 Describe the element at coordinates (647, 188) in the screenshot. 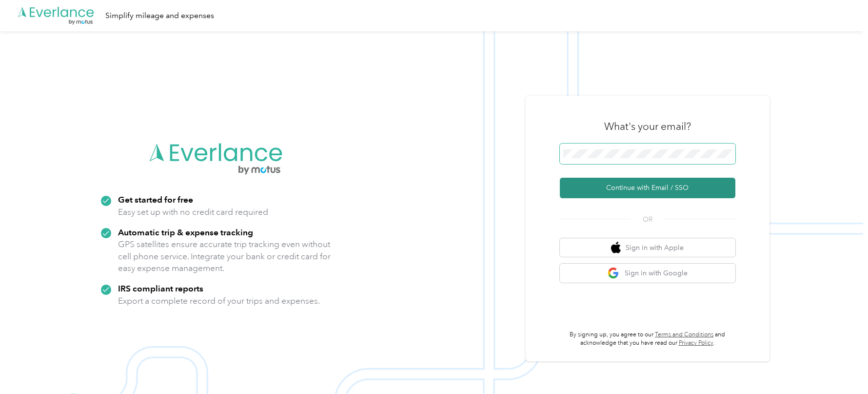

I see `button: Continue with Email / SSO` at that location.